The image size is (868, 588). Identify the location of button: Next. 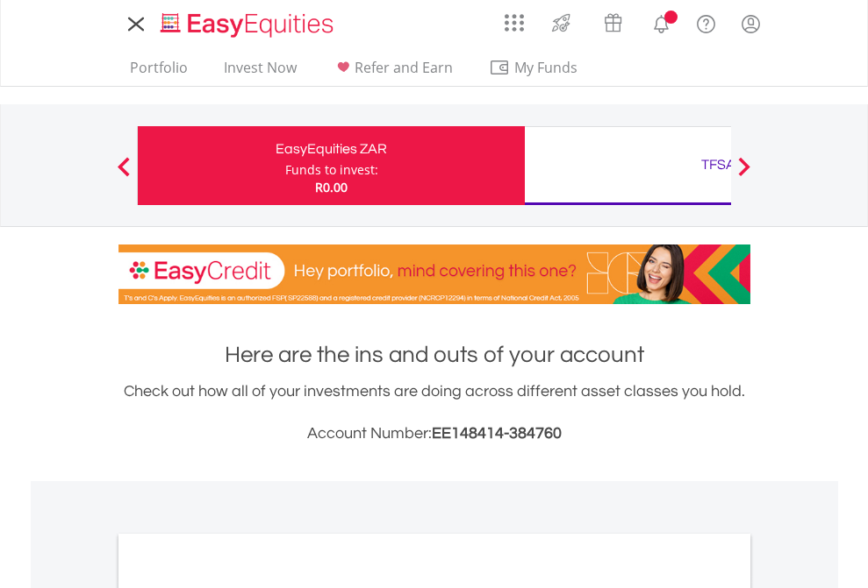
(744, 174).